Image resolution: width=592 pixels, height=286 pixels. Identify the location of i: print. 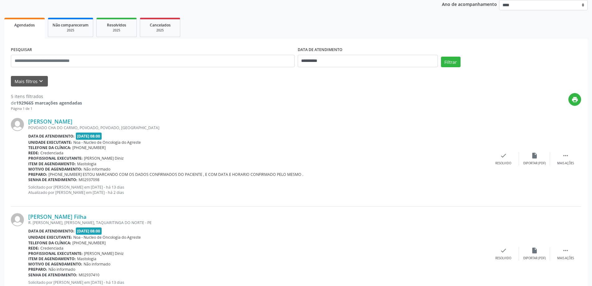
(575, 100).